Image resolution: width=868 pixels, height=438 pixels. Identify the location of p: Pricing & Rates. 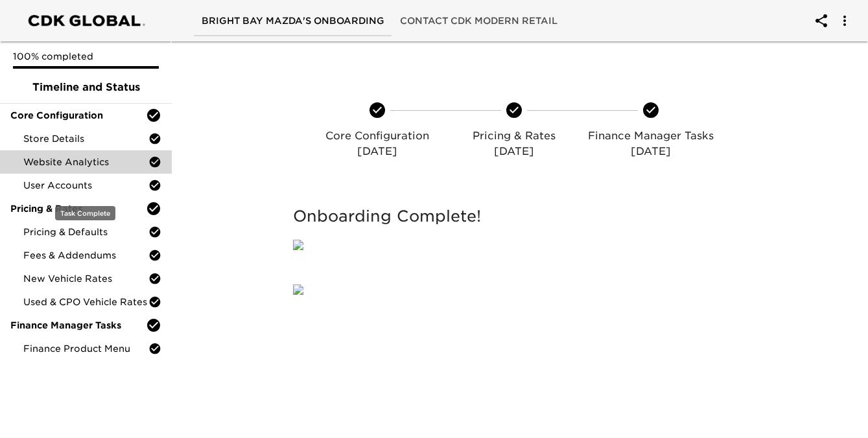
(513, 136).